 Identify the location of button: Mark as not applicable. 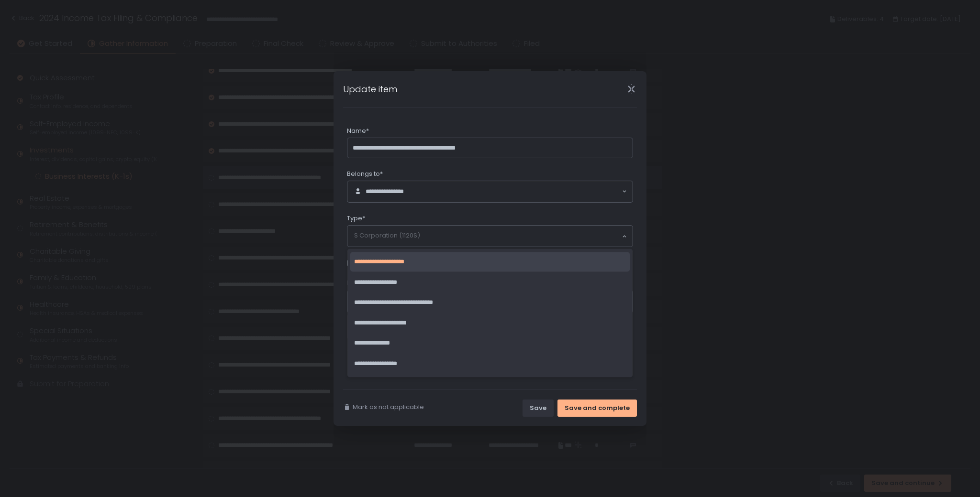
(383, 407).